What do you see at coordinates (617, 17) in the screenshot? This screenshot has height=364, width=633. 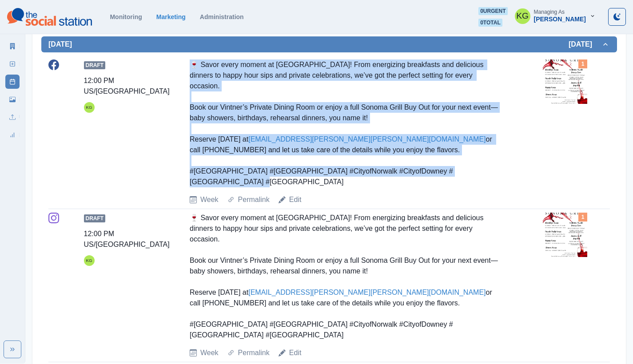 I see `button: Toggle Mode` at bounding box center [617, 17].